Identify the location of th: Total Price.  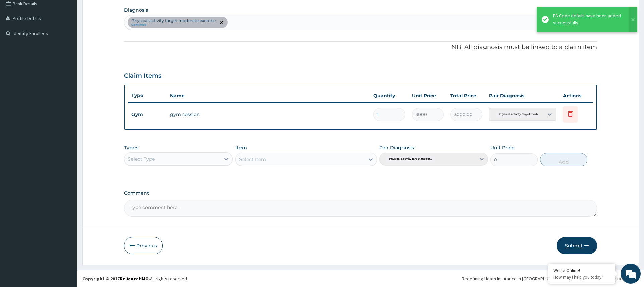
(466, 95).